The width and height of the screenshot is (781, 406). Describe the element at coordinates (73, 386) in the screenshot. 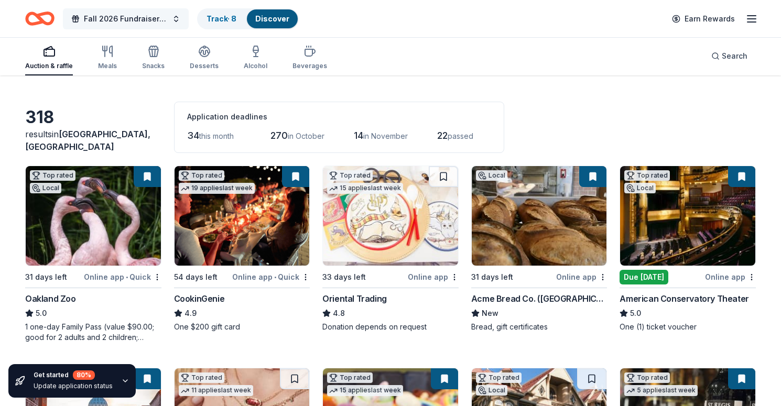

I see `div: Update application status` at that location.